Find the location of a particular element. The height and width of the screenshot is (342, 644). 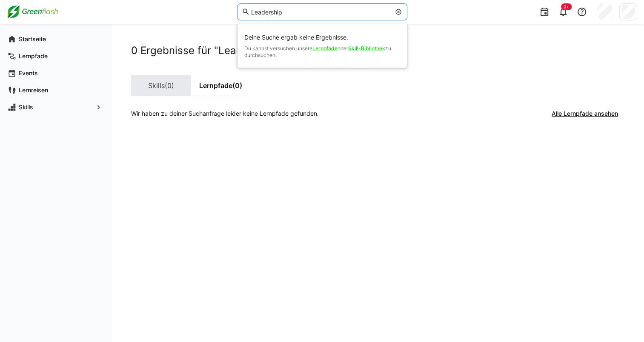

span: Deine Suche ergab keine Ergebnisse. is located at coordinates (322, 37).